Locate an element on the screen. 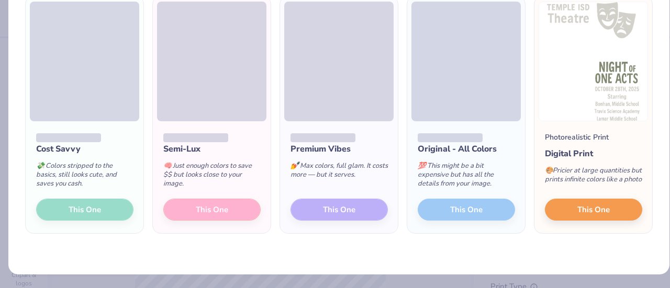 This screenshot has height=288, width=670. div: Photorealistic Print is located at coordinates (577, 137).